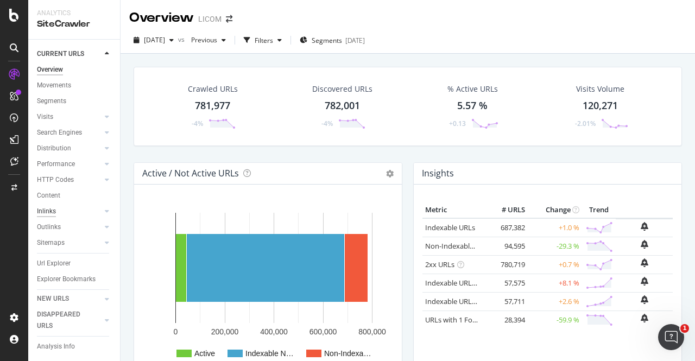 The image size is (695, 361). What do you see at coordinates (54, 85) in the screenshot?
I see `div: Movements` at bounding box center [54, 85].